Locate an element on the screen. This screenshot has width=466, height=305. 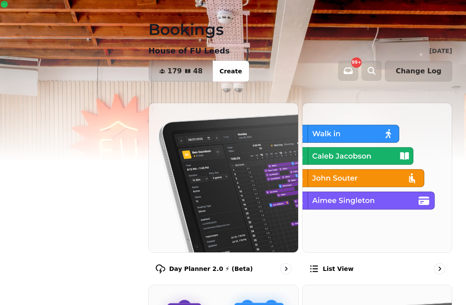
img: List view is located at coordinates (377, 178).